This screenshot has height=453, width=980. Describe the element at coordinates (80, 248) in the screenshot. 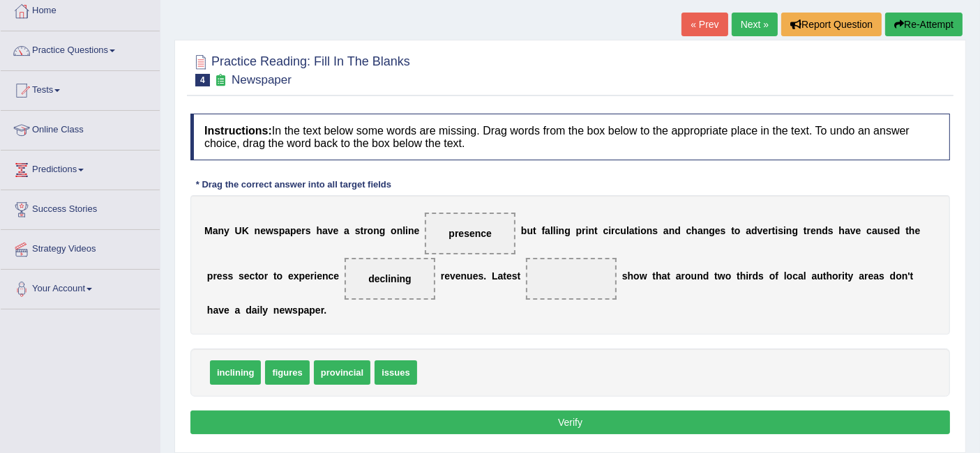

I see `a: Strategy Videos` at that location.